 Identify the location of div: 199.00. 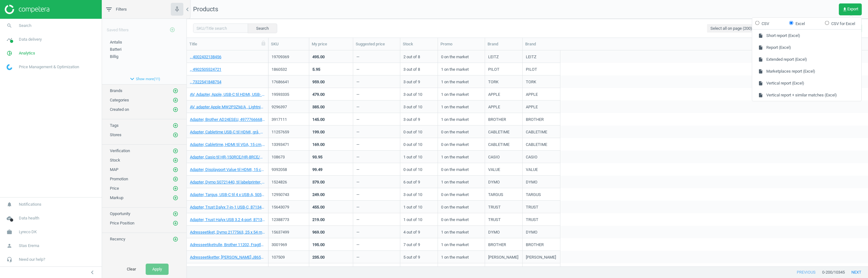
(318, 132).